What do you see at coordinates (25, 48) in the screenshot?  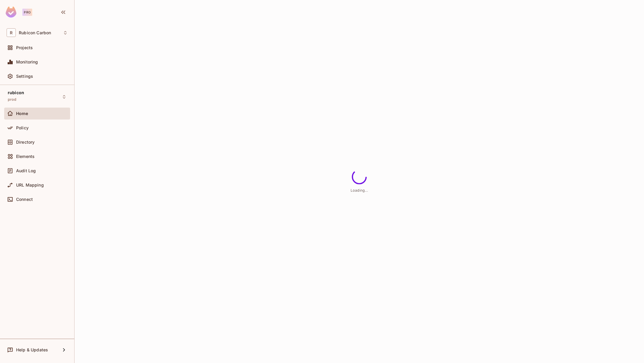 I see `span: Projects` at bounding box center [25, 48].